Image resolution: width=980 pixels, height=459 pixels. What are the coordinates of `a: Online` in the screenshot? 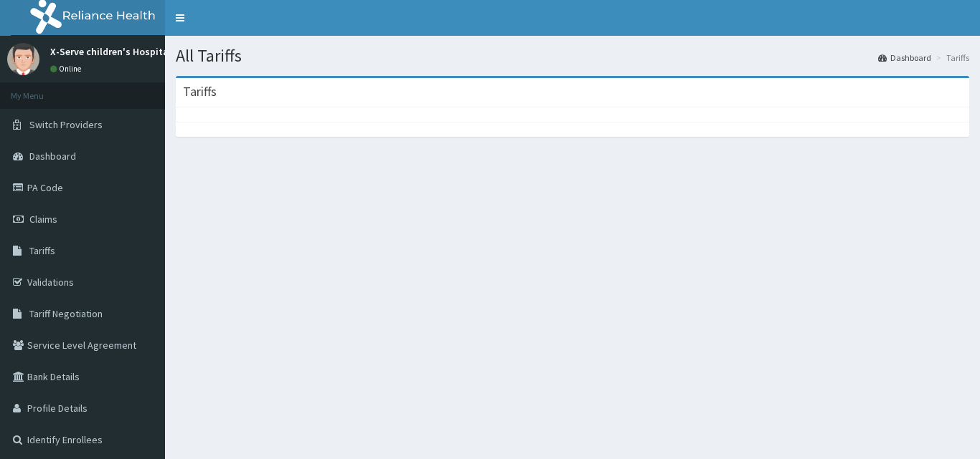 It's located at (67, 69).